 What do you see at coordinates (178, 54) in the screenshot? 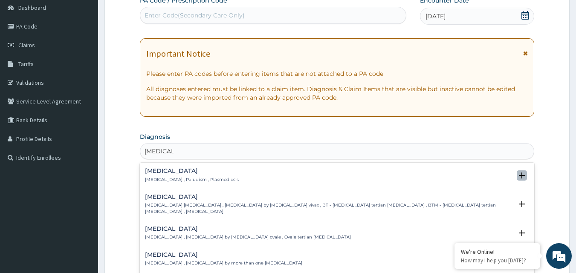
I see `h1: Important Notice` at bounding box center [178, 54].